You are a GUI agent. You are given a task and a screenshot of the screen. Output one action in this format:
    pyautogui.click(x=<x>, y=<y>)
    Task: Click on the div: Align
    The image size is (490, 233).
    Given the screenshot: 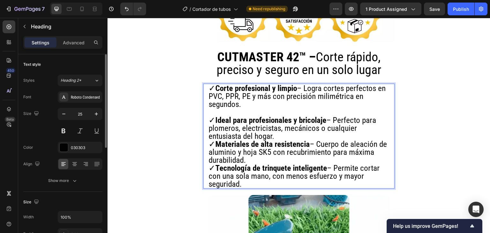 What is the action you would take?
    pyautogui.click(x=32, y=164)
    